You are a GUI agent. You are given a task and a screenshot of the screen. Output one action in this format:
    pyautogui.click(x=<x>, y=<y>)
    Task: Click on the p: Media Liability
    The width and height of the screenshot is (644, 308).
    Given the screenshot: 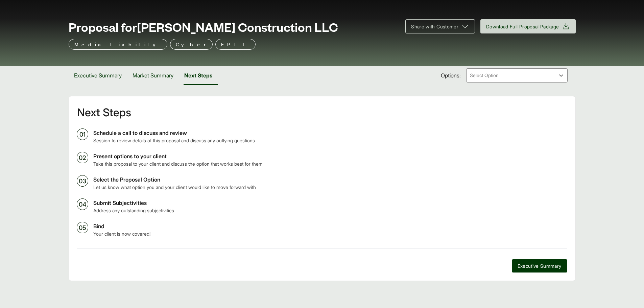 What is the action you would take?
    pyautogui.click(x=118, y=44)
    